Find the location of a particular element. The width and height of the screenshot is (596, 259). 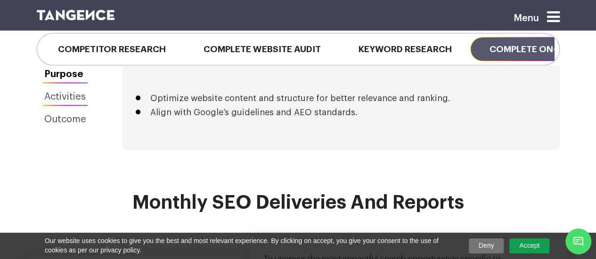

li: Align with Google’s guidelines and AEO standards. is located at coordinates (340, 113).